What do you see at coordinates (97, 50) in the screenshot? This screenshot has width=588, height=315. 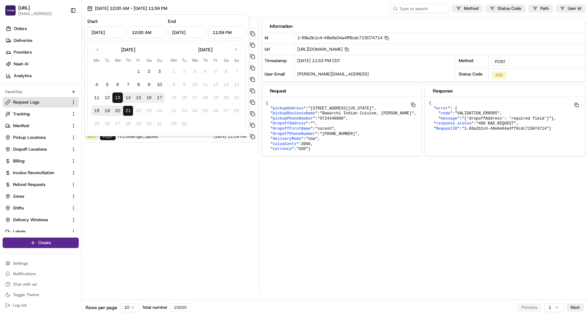 I see `button: Go to previous month` at bounding box center [97, 50].